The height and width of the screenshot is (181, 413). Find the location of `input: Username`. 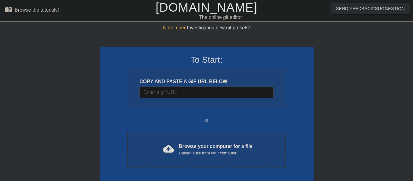

input: Username is located at coordinates (206, 92).